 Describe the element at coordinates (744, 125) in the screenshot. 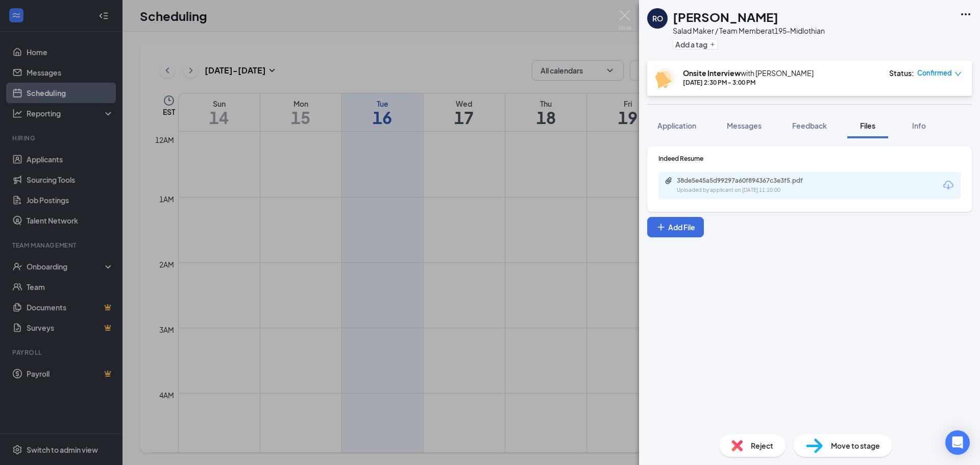

I see `span: Messages` at that location.